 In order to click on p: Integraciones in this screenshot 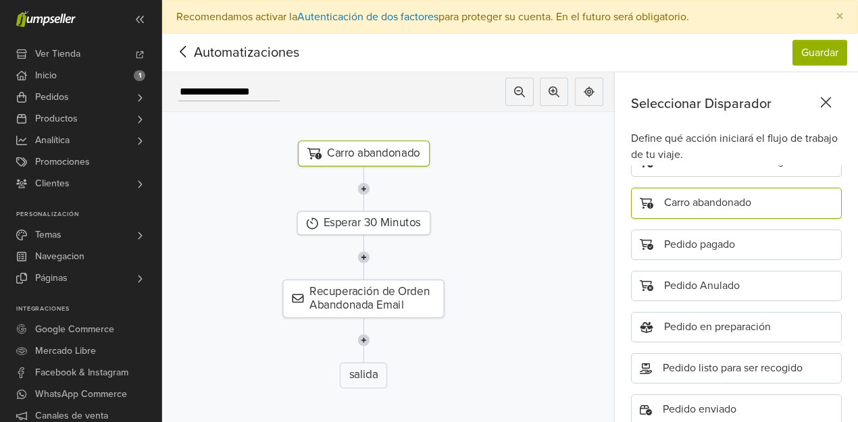, I will do `click(89, 310)`.